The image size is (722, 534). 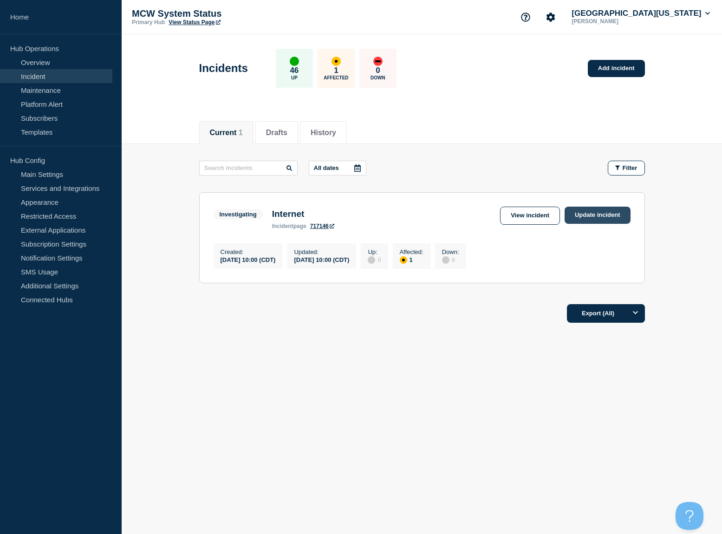 What do you see at coordinates (326, 168) in the screenshot?
I see `p: All dates` at bounding box center [326, 168].